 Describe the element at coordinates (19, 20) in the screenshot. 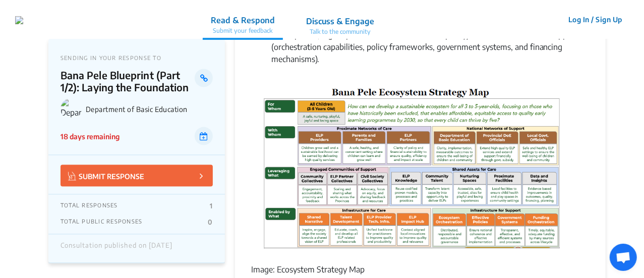

I see `img: r3bhv9o7vttlwasn7lg2llmba4yf` at that location.